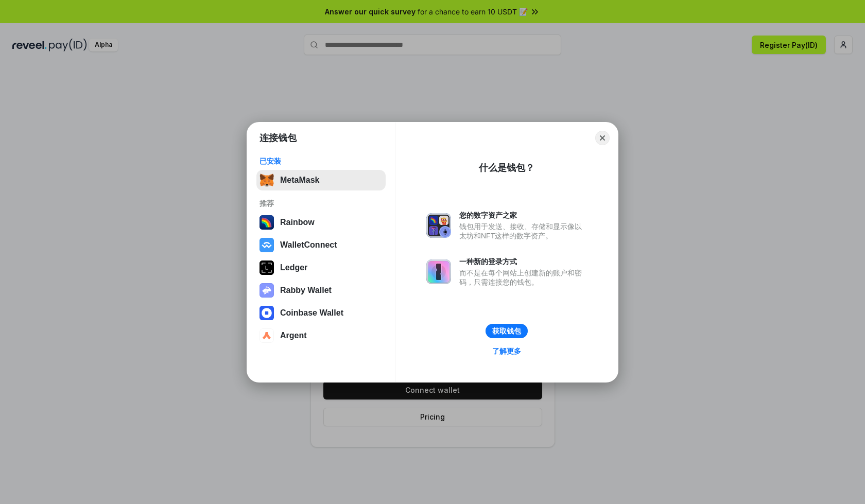  I want to click on div: Rainbow, so click(297, 223).